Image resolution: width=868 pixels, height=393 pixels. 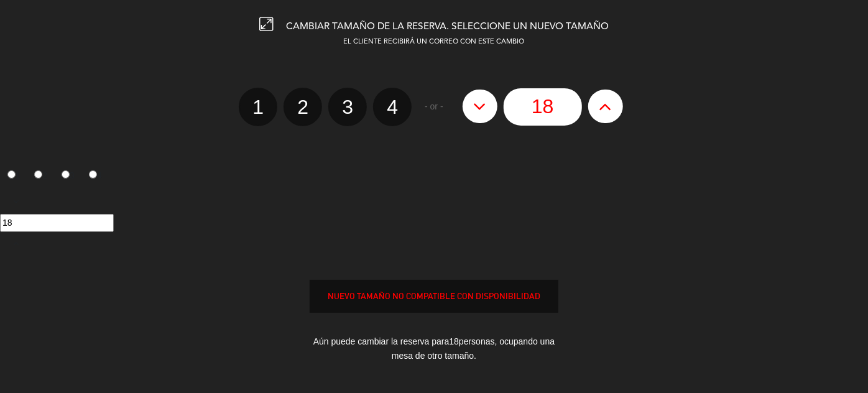 What do you see at coordinates (434, 106) in the screenshot?
I see `span: - or -` at bounding box center [434, 106].